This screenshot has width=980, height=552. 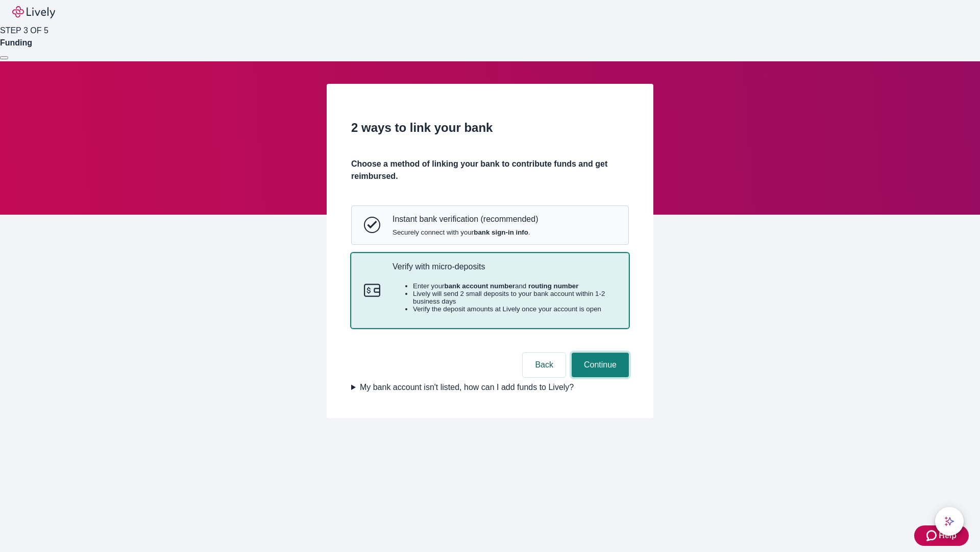 I want to click on svg: Instant bank verification, so click(x=372, y=224).